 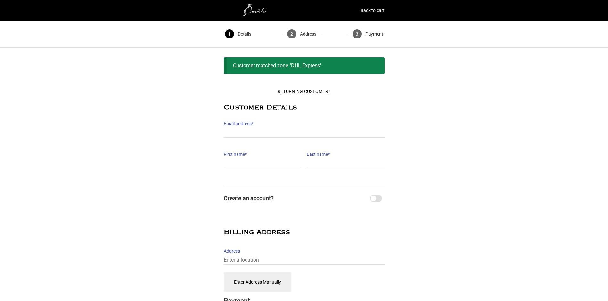 What do you see at coordinates (304, 66) in the screenshot?
I see `div: Customer matched zone "DHL Express"` at bounding box center [304, 66].